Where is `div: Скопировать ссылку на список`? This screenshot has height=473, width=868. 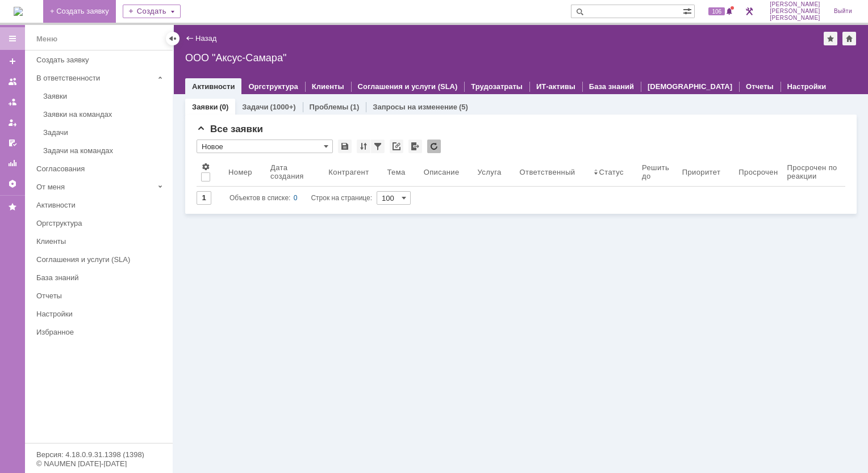
div: Скопировать ссылку на список is located at coordinates (396, 147).